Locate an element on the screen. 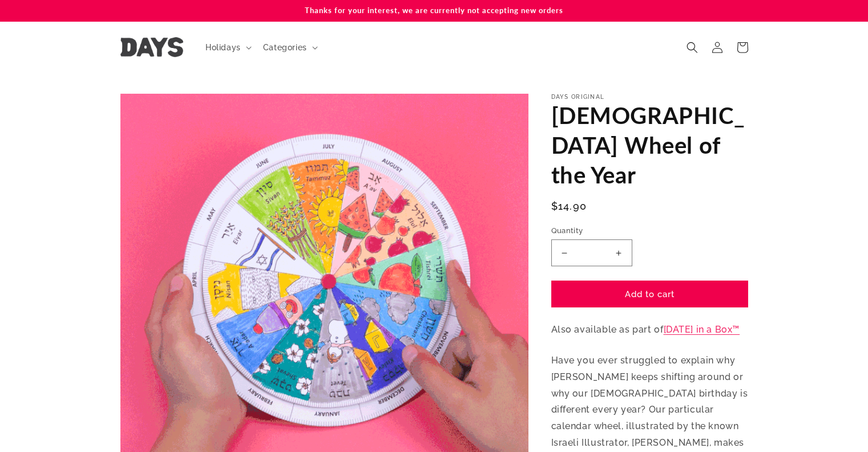 The height and width of the screenshot is (452, 868). span: Categories is located at coordinates (285, 48).